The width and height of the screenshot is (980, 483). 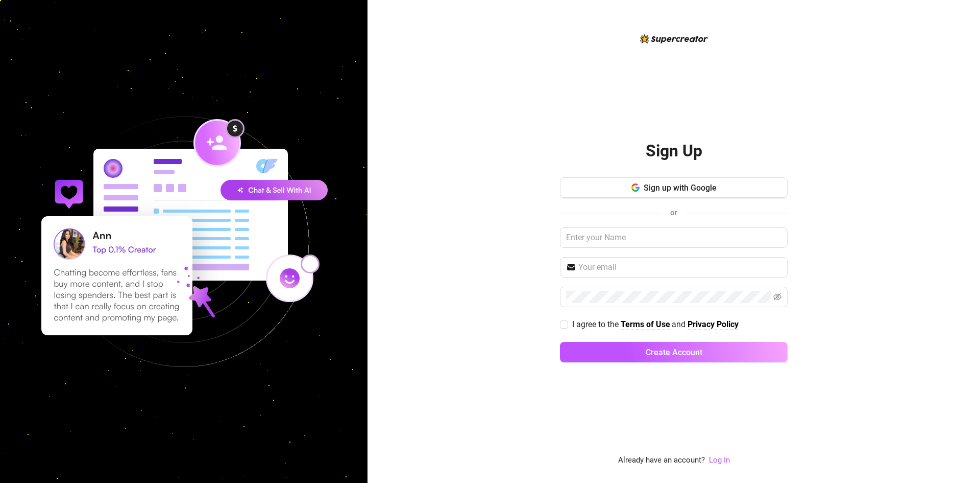 I want to click on span: and, so click(x=679, y=324).